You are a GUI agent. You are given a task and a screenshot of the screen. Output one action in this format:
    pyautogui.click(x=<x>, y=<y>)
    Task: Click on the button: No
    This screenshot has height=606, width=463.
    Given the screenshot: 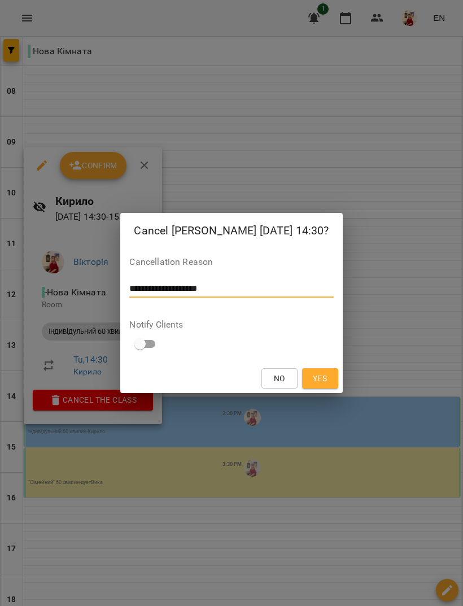 What is the action you would take?
    pyautogui.click(x=280, y=379)
    